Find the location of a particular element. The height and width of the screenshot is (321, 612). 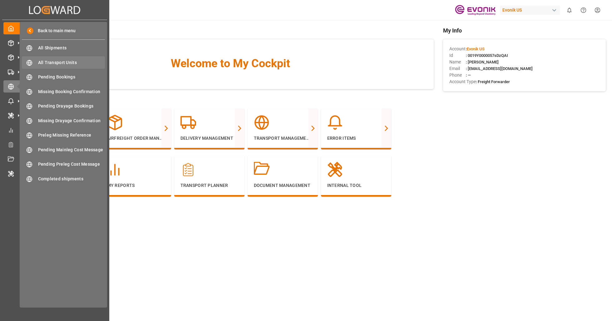

a: Preleg Missing Reference is located at coordinates (63, 135).